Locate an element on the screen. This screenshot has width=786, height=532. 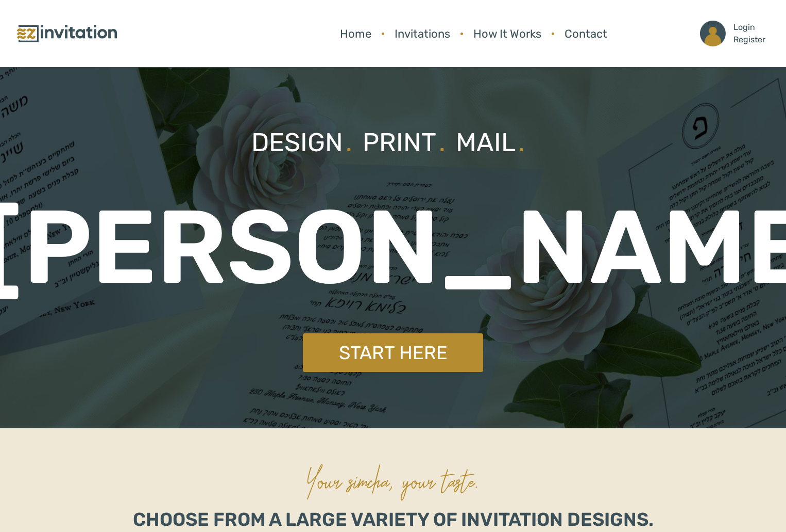
a: How It Works is located at coordinates (507, 33).